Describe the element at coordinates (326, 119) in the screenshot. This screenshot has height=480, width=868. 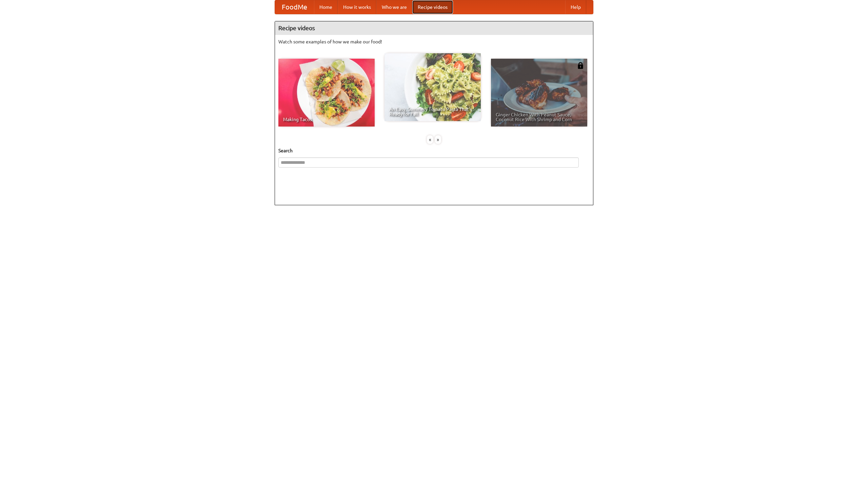
I see `span: Making Tacos` at that location.